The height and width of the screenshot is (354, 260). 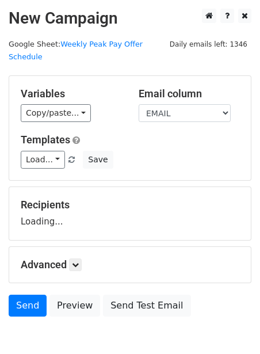 What do you see at coordinates (98, 159) in the screenshot?
I see `button: Save` at bounding box center [98, 159].